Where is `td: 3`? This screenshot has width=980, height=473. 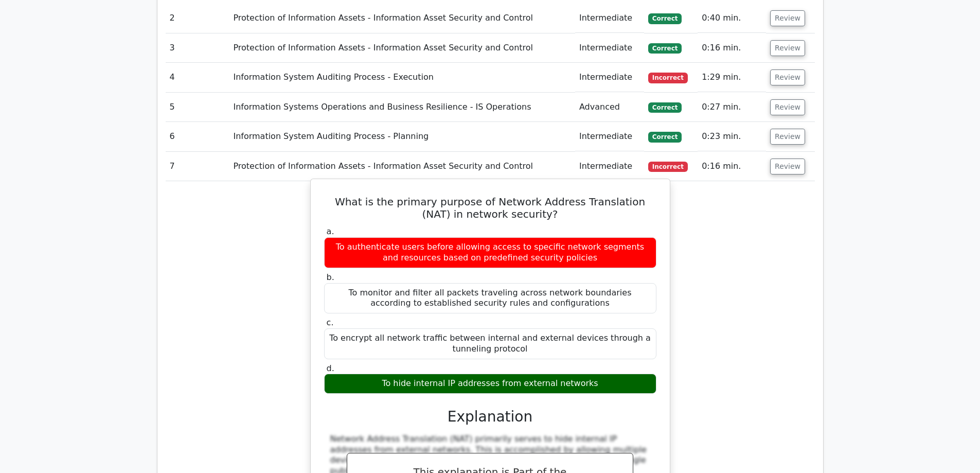 td: 3 is located at coordinates (197, 48).